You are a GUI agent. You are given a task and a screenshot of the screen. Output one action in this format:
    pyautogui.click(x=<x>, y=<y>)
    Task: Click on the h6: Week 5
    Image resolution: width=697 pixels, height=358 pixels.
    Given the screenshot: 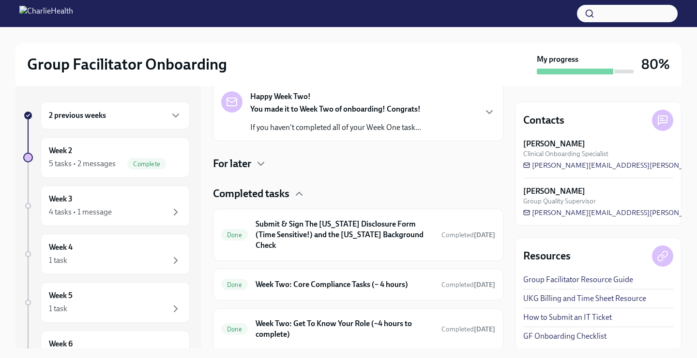 What is the action you would take?
    pyautogui.click(x=60, y=296)
    